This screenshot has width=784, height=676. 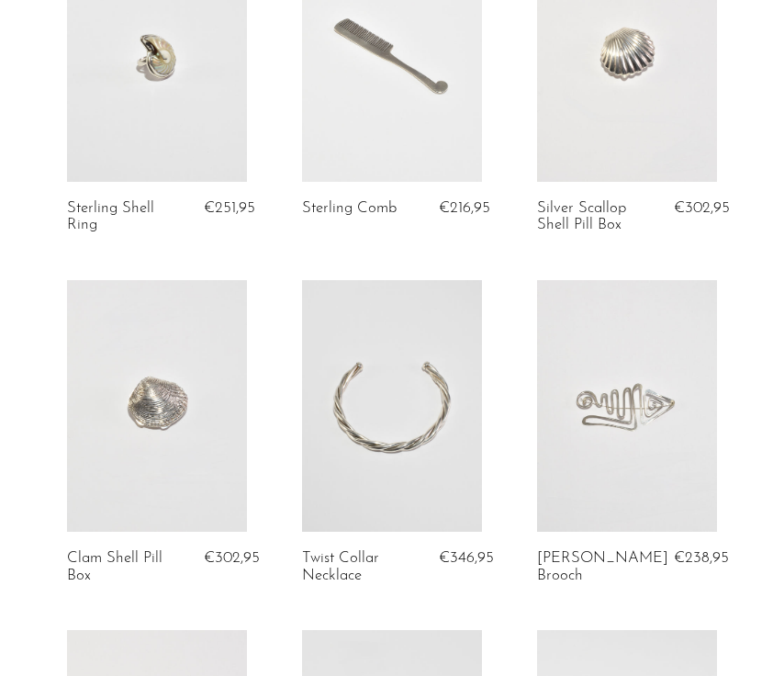 I want to click on a: Sterling Comb, so click(x=348, y=208).